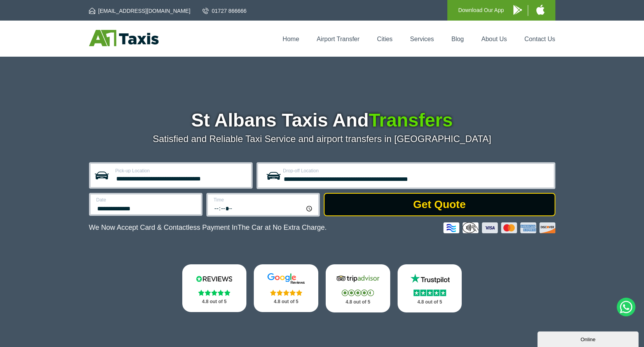  I want to click on a: Home, so click(291, 39).